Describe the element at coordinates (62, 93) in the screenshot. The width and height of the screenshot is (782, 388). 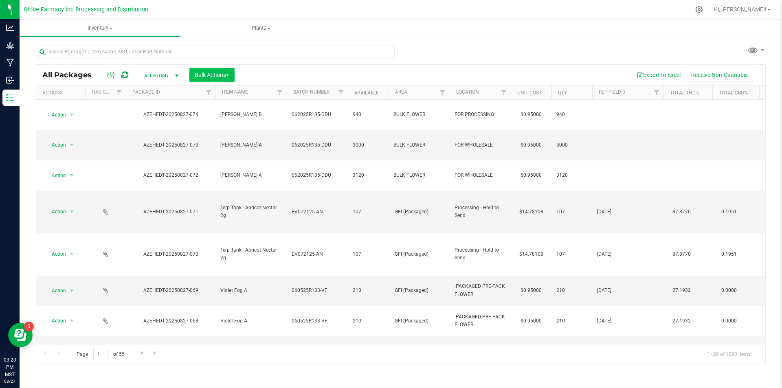
I see `div: Actions` at that location.